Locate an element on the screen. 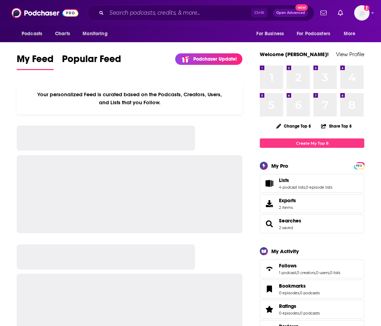 The height and width of the screenshot is (326, 381). span: For Podcasters is located at coordinates (314, 34).